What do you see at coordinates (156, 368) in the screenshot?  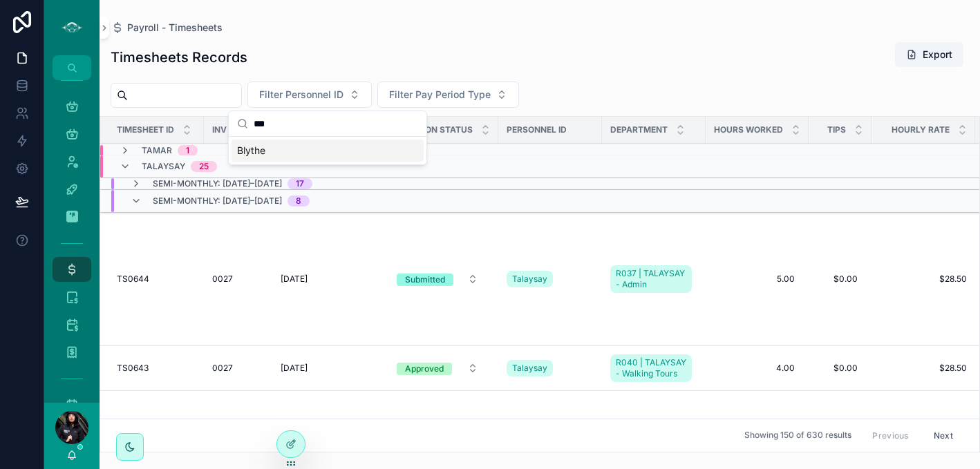 I see `a: TS0643` at bounding box center [156, 368].